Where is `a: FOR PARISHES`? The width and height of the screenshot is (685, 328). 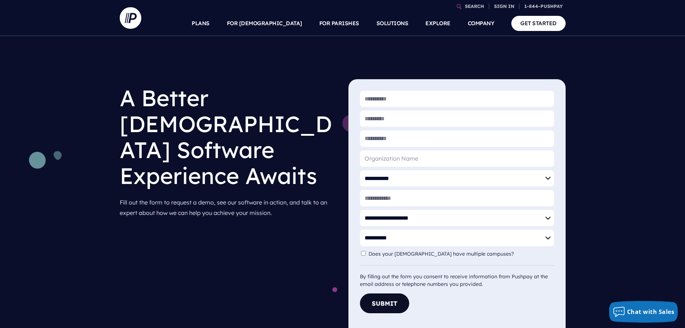
a: FOR PARISHES is located at coordinates (339, 23).